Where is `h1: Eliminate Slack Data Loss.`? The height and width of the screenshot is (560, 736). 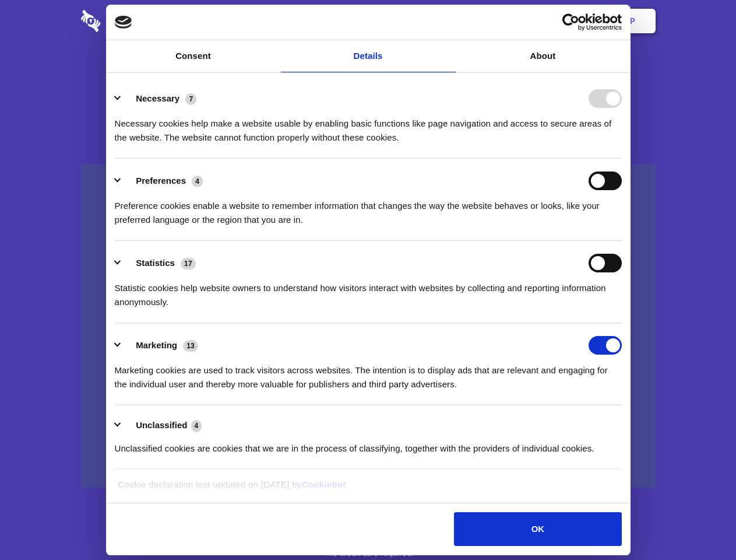
h1: Eliminate Slack Data Loss. is located at coordinates (368, 74).